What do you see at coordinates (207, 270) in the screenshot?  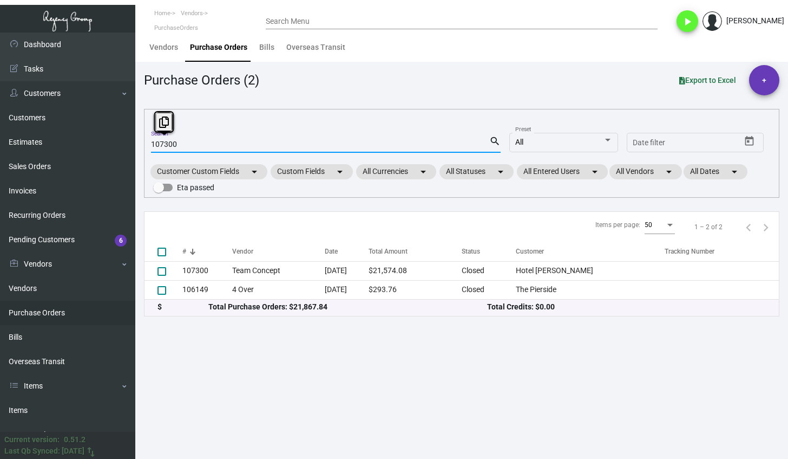 I see `td: 107300` at bounding box center [207, 270].